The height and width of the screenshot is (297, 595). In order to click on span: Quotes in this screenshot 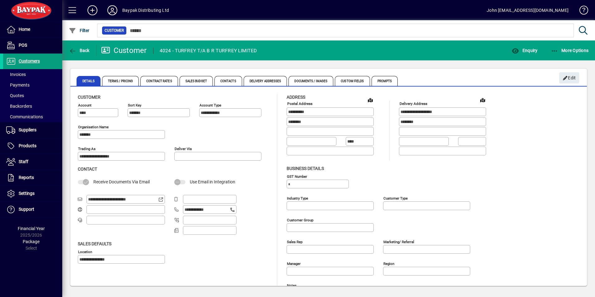, I will do `click(15, 95)`.